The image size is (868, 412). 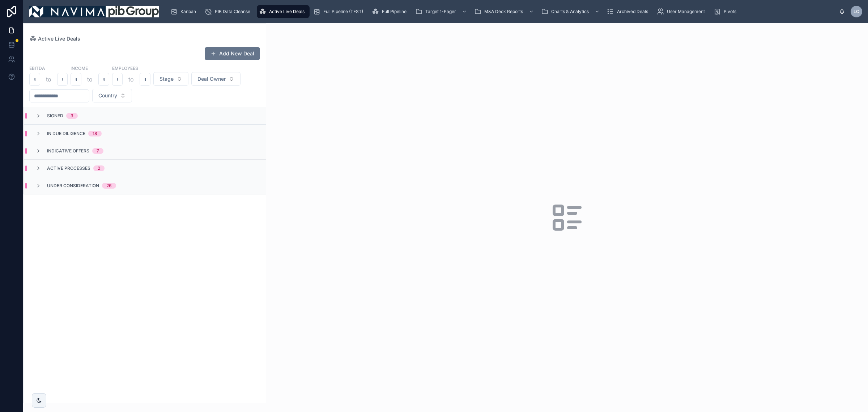 I want to click on img: App logo, so click(x=94, y=11).